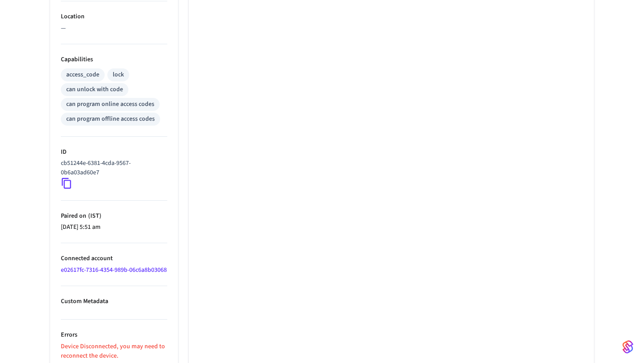 The image size is (644, 363). What do you see at coordinates (118, 75) in the screenshot?
I see `div: lock` at bounding box center [118, 75].